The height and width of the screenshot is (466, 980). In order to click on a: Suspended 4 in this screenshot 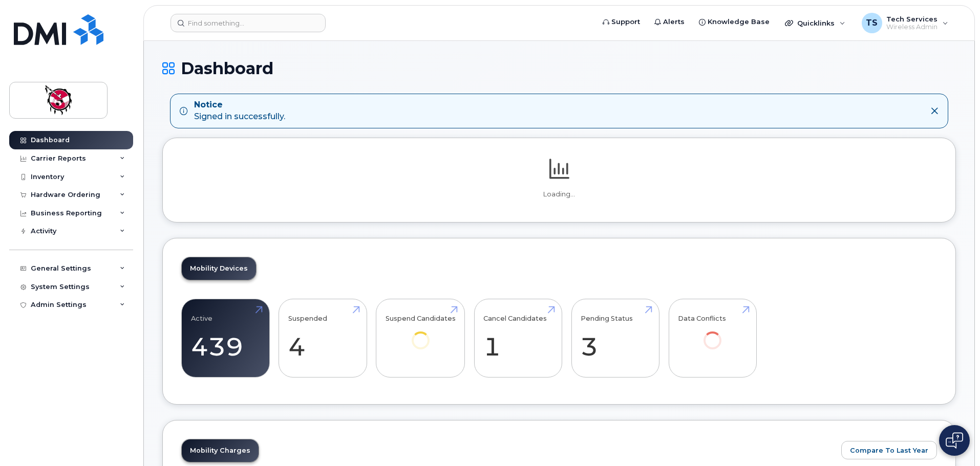, I will do `click(322, 338)`.